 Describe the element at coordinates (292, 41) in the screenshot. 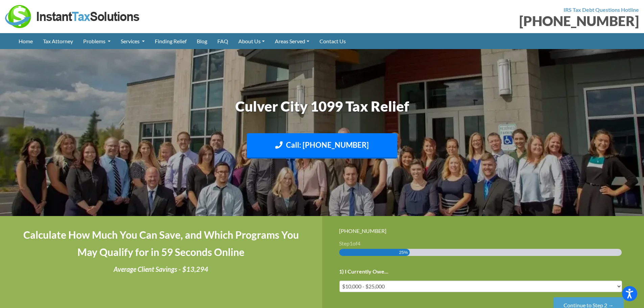

I see `a: Areas Served` at that location.